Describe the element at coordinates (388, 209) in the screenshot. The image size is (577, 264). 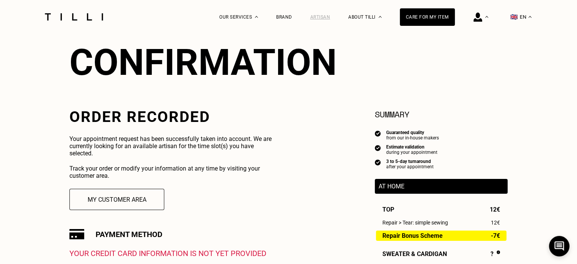
I see `span: Top` at that location.